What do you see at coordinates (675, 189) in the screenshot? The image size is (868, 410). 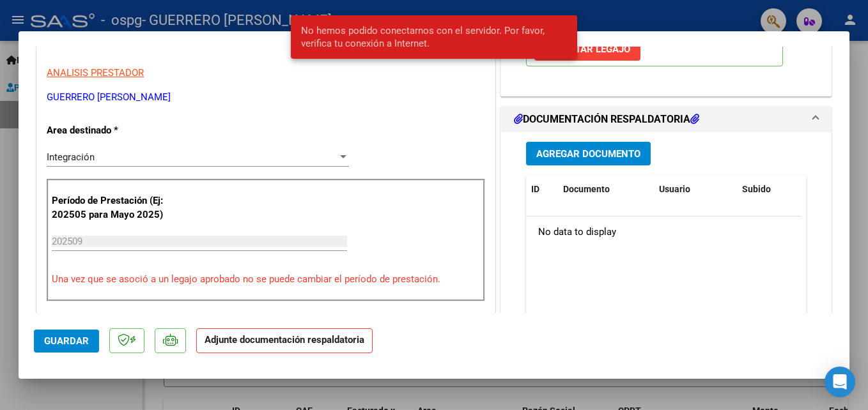 I see `span: Usuario` at bounding box center [675, 189].